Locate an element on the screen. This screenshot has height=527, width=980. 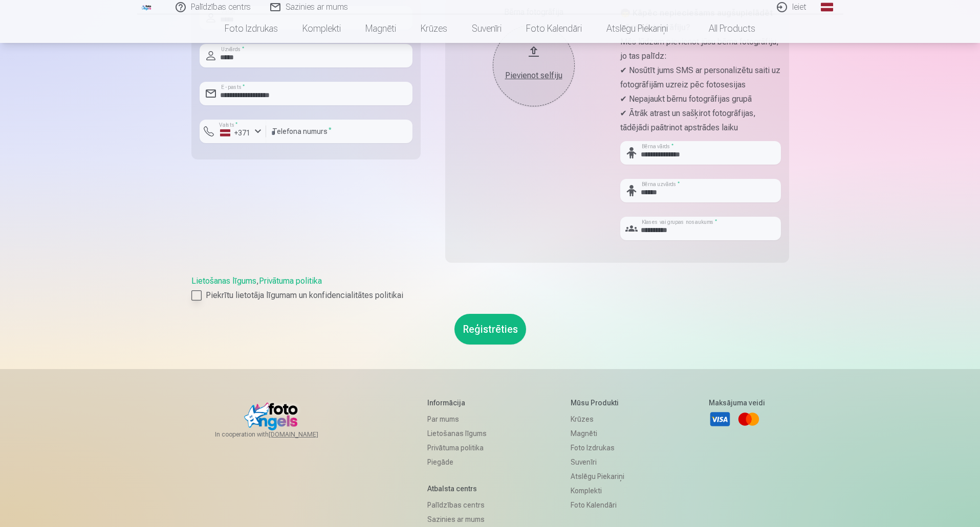
a: Visa is located at coordinates (720, 419).